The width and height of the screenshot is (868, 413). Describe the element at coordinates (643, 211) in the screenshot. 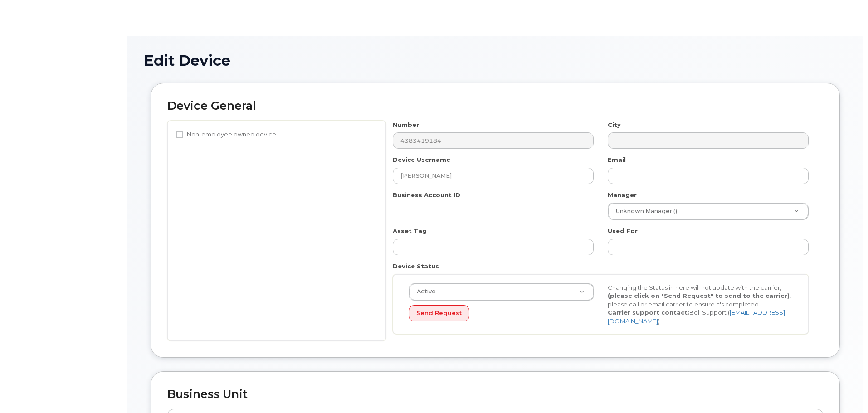

I see `span: Unknown Manager ()` at that location.